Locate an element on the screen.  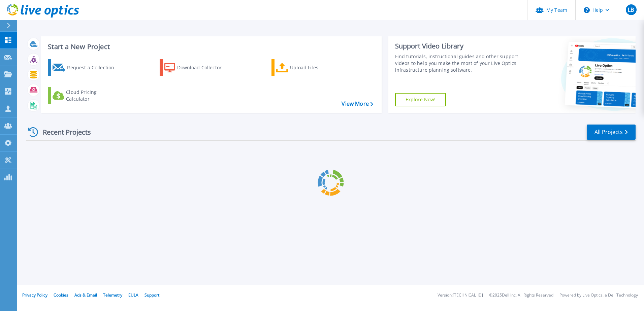
a: EULA is located at coordinates (133, 295).